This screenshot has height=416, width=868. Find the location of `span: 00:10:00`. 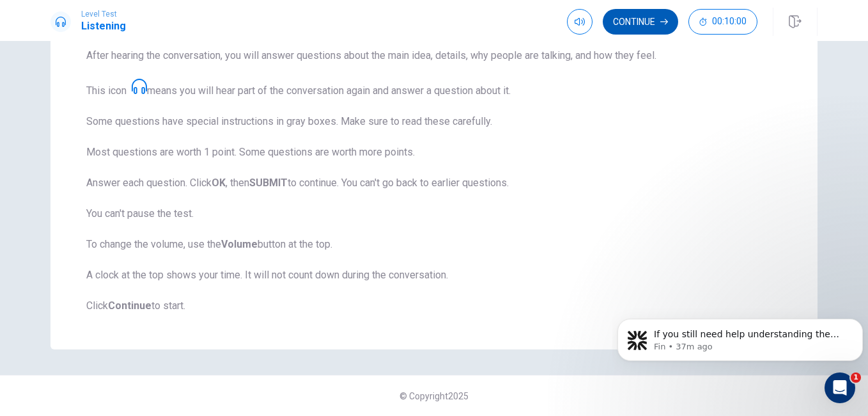

span: 00:10:00 is located at coordinates (729, 22).